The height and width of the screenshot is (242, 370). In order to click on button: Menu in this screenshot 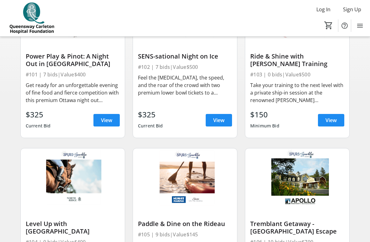, I will do `click(359, 26)`.